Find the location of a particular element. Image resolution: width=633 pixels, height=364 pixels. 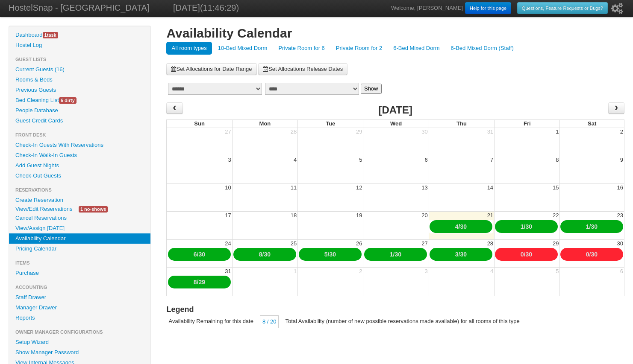

li: Front Desk is located at coordinates (79, 135).